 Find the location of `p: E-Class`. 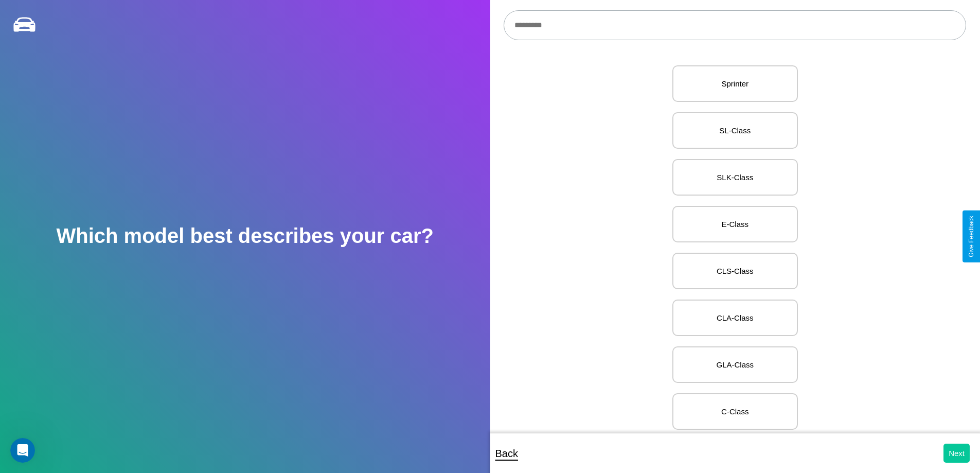

p: E-Class is located at coordinates (735, 224).